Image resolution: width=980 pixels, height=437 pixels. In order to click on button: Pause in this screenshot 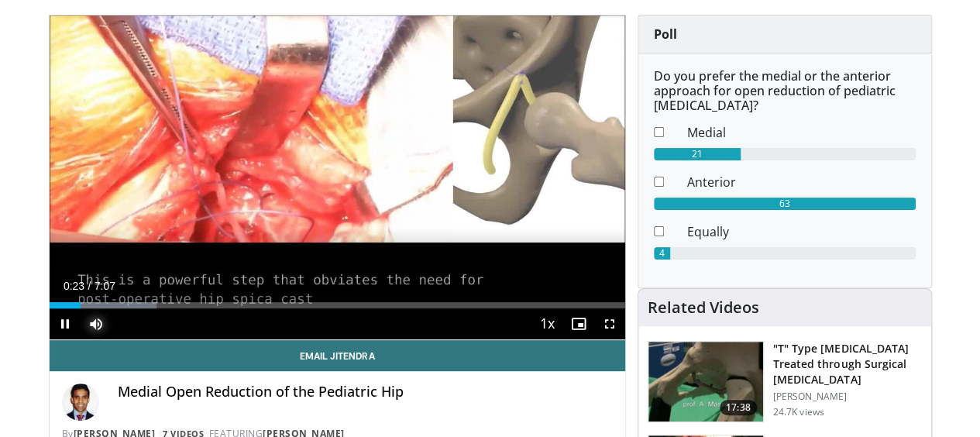, I will do `click(65, 324)`.